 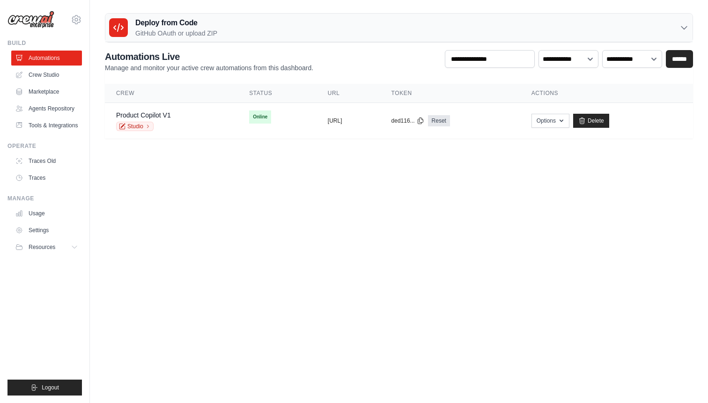 I want to click on button: ded116..., so click(x=408, y=121).